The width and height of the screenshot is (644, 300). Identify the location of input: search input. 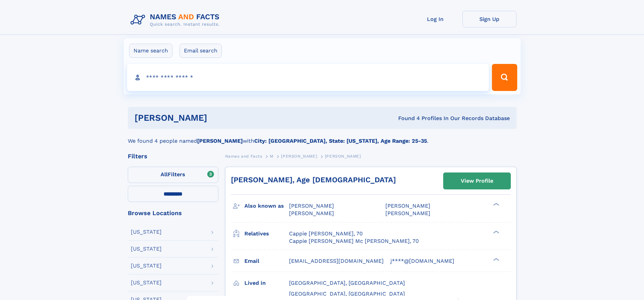
(308, 78).